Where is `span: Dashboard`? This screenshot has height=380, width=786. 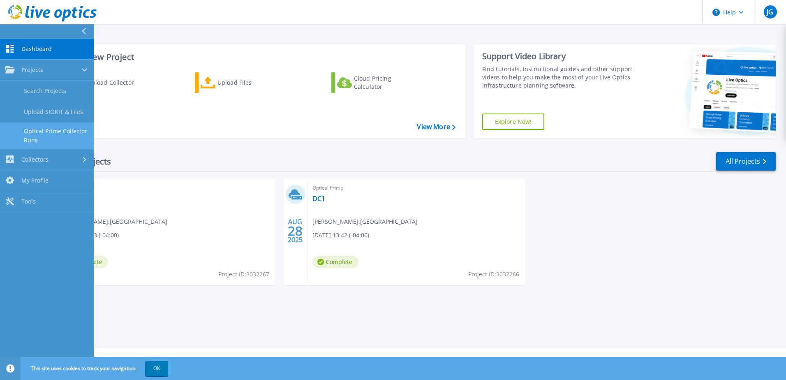
span: Dashboard is located at coordinates (37, 49).